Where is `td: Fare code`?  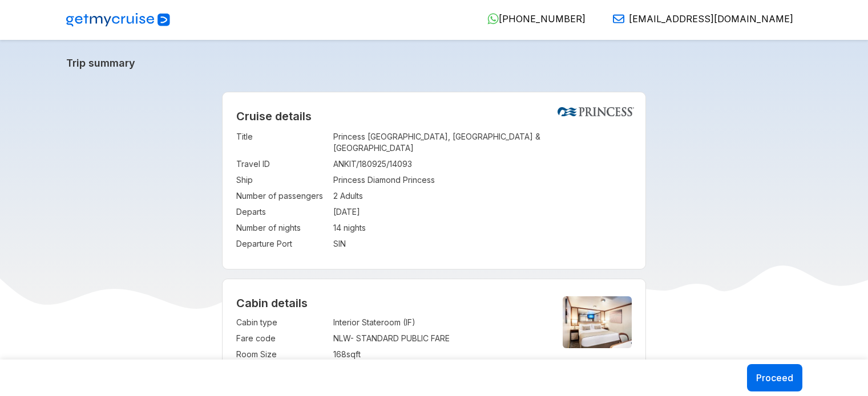 td: Fare code is located at coordinates (282, 338).